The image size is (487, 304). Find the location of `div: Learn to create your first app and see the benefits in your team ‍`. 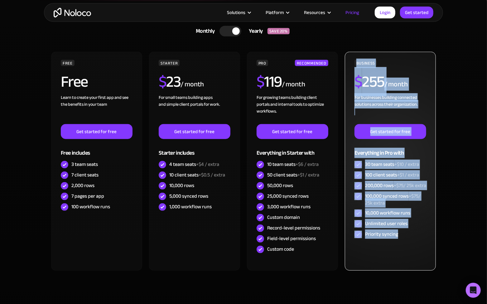

div: Learn to create your first app and see the benefits in your team ‍ is located at coordinates (97, 109).